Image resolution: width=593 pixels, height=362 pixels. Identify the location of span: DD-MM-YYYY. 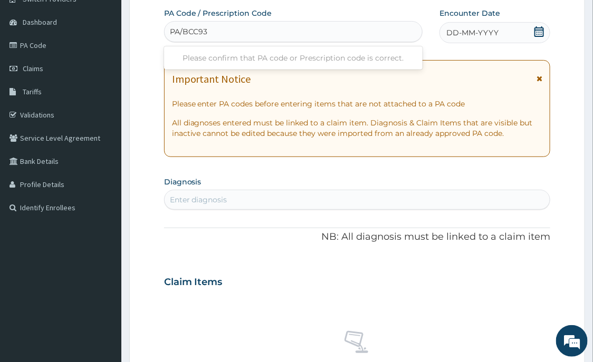
(472, 33).